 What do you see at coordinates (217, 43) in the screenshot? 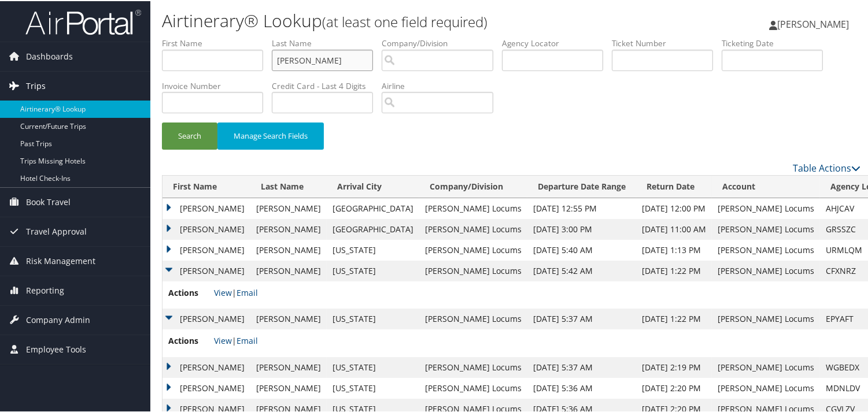
I see `label: First Name` at bounding box center [217, 43].